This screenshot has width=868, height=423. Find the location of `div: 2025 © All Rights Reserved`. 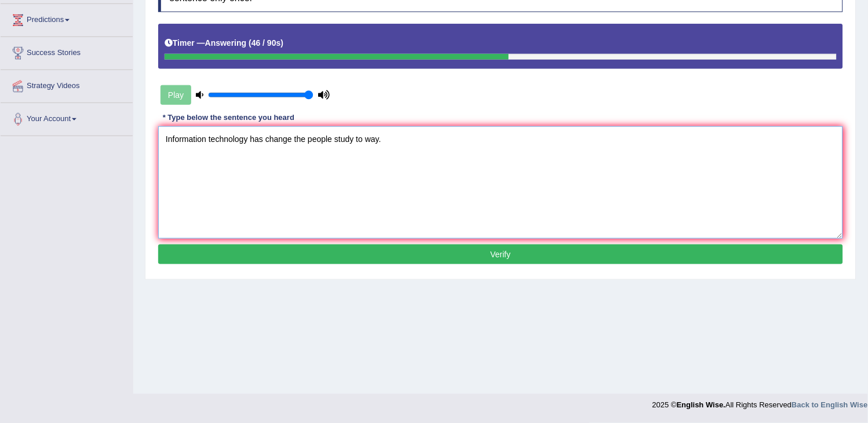

div: 2025 © All Rights Reserved is located at coordinates (760, 402).